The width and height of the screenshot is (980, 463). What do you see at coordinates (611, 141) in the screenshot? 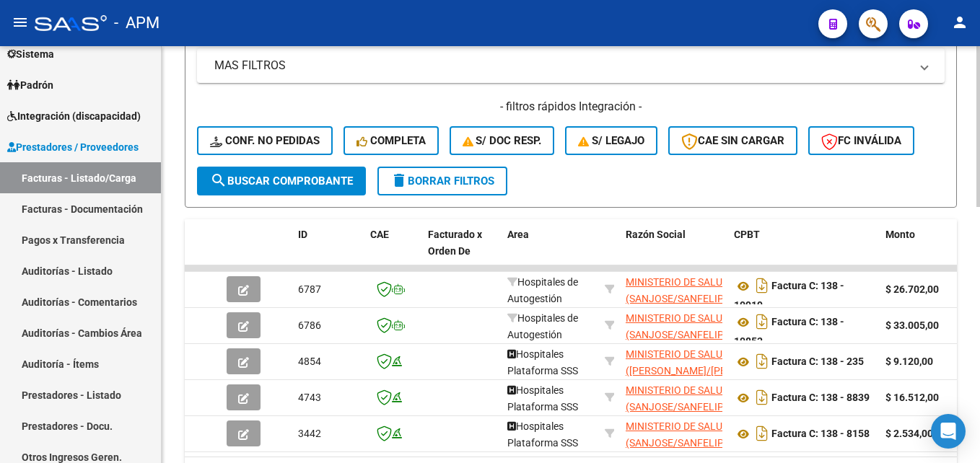
I see `span: S/ legajo` at bounding box center [611, 141].